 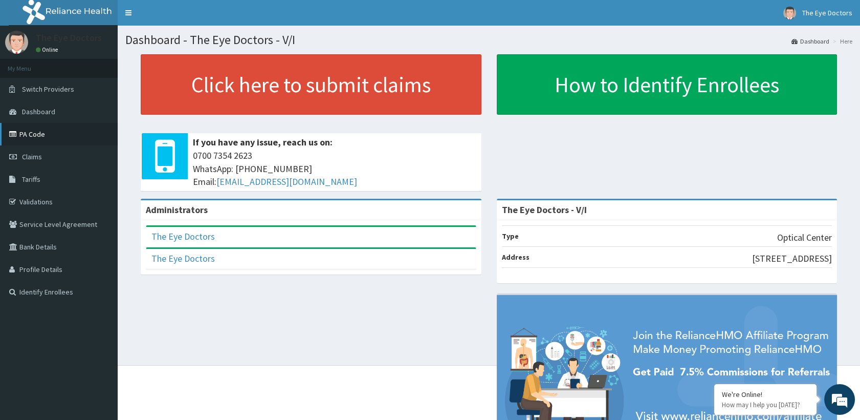 What do you see at coordinates (69, 38) in the screenshot?
I see `p: The Eye Doctors` at bounding box center [69, 38].